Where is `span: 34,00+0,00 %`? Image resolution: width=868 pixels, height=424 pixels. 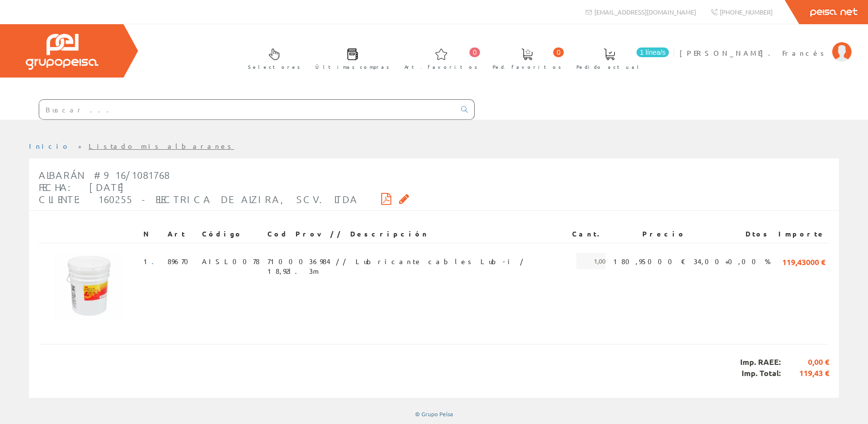
span: 34,00+0,00 % is located at coordinates (732, 262).